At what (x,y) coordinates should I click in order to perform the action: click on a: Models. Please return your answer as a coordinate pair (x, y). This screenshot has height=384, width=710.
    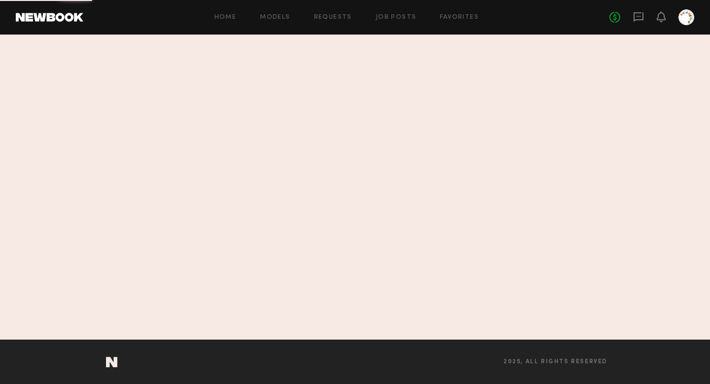
    Looking at the image, I should click on (275, 17).